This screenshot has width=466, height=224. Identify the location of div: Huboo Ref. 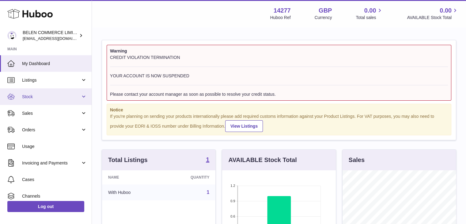
(280, 17).